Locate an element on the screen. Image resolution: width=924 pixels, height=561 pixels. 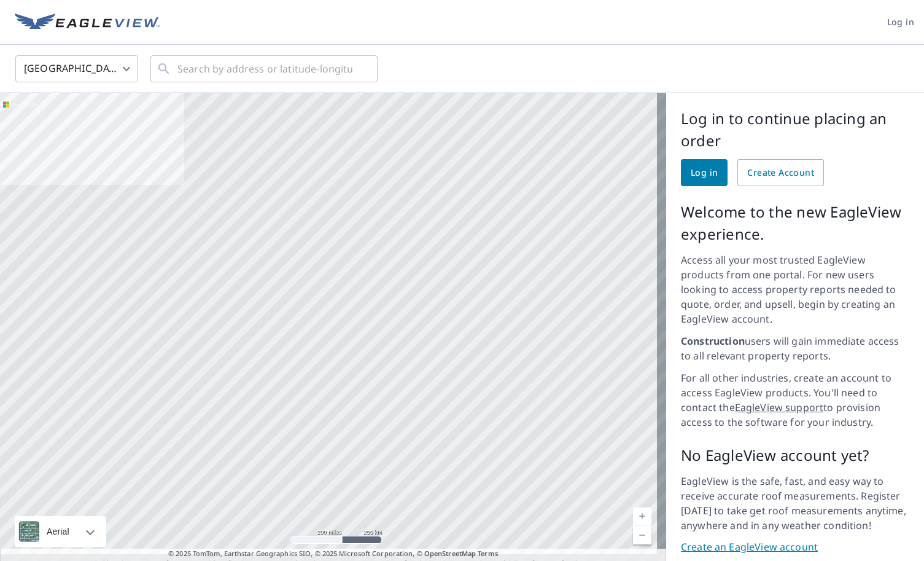
a: Create an EagleView account is located at coordinates (795, 547).